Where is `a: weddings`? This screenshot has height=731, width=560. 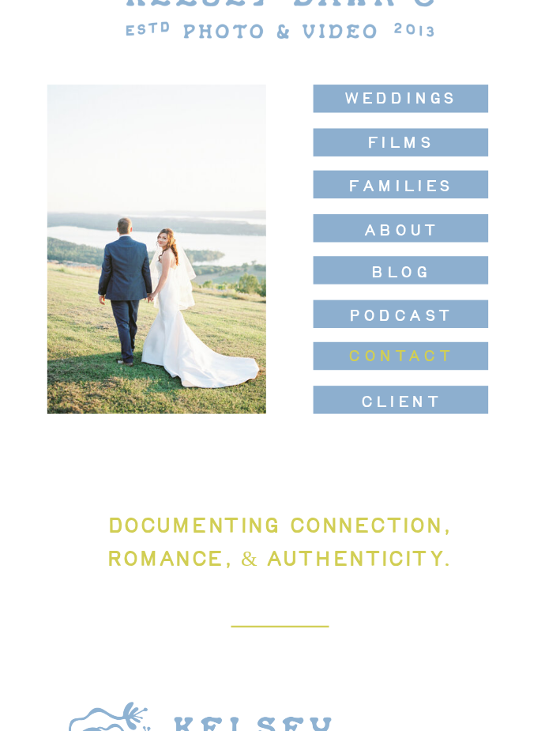 a: weddings is located at coordinates (401, 98).